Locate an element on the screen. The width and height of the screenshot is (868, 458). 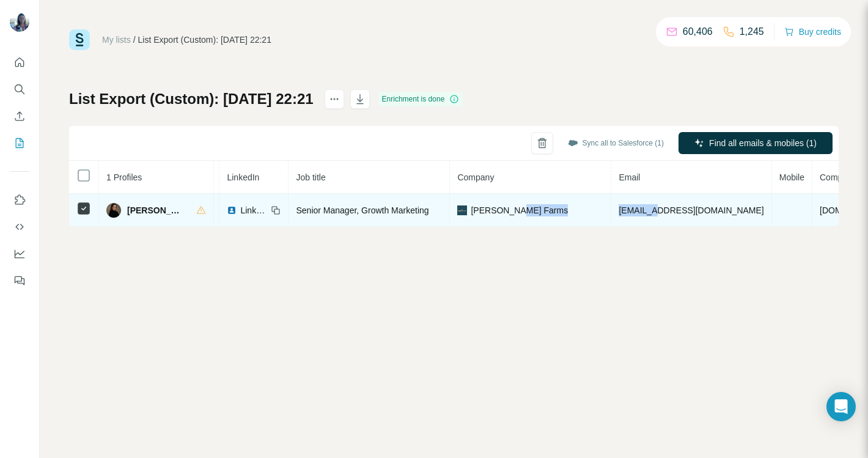
button: actions is located at coordinates (335, 99).